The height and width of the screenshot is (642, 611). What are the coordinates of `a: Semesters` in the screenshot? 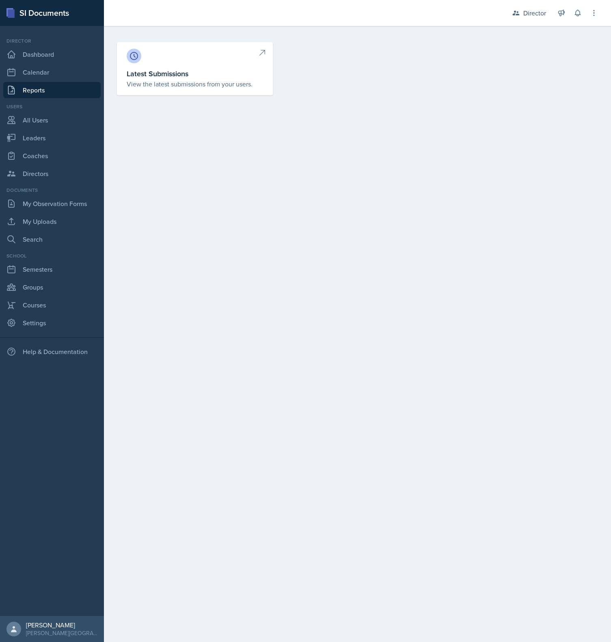 It's located at (52, 269).